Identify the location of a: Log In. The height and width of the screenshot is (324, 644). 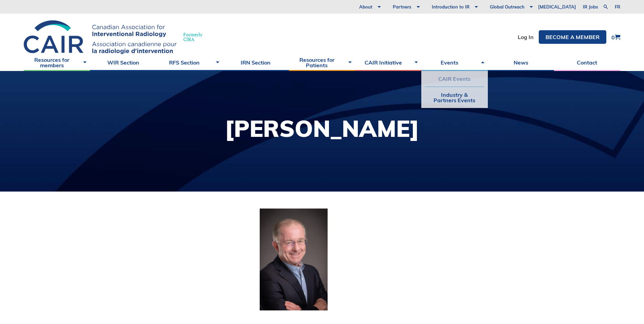
(526, 37).